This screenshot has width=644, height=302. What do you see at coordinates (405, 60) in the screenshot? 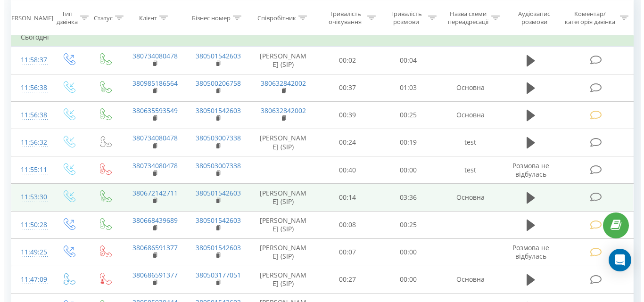
I see `td: 00:04` at bounding box center [405, 60].